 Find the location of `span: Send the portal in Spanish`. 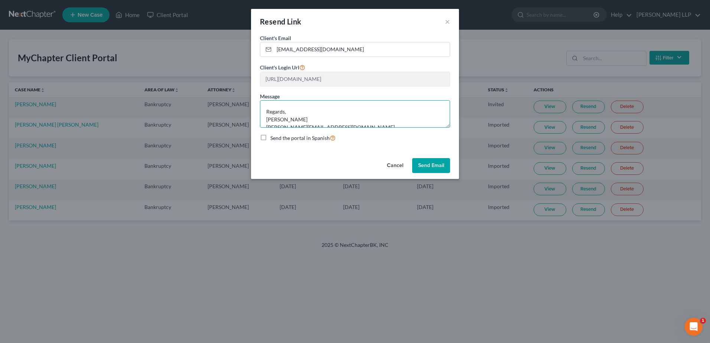

span: Send the portal in Spanish is located at coordinates (300, 138).